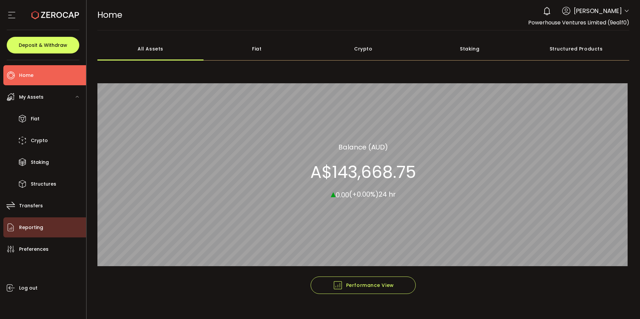  Describe the element at coordinates (363, 286) in the screenshot. I see `span: Performance View` at that location.